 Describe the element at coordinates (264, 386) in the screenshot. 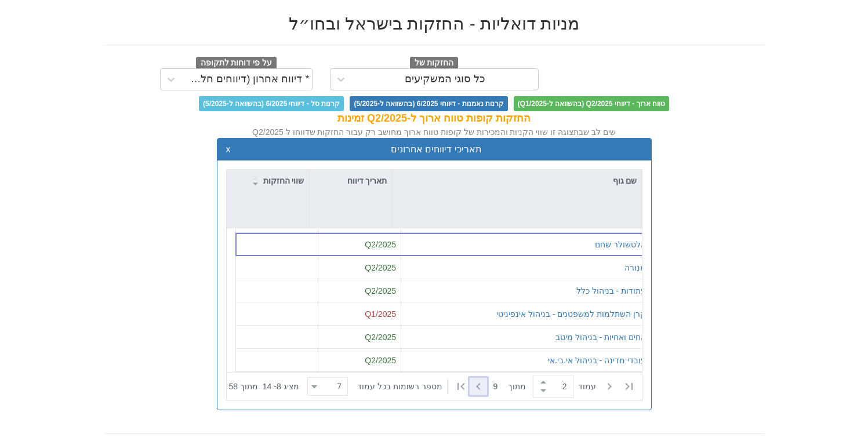

I see `div: ‏מציג 8 - 14 ‏ מתוך 58` at that location.